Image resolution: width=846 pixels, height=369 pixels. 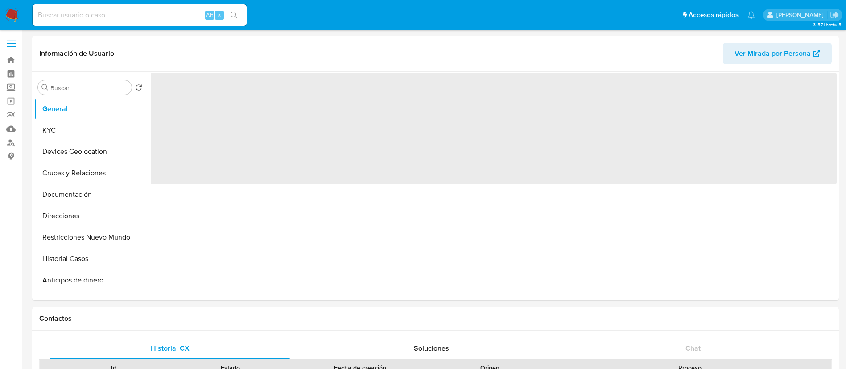 What do you see at coordinates (802, 15) in the screenshot?
I see `p: alicia.aldreteperez@mercadolibre.com.mx` at bounding box center [802, 15].